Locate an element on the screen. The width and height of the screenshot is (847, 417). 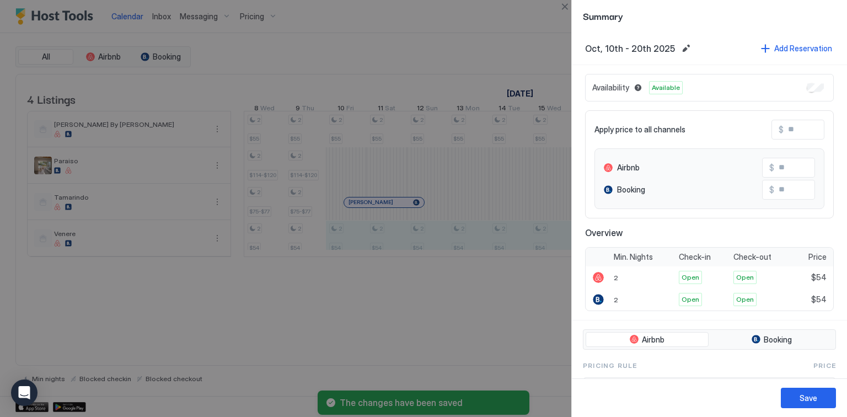
span: Check-out is located at coordinates (752, 257).